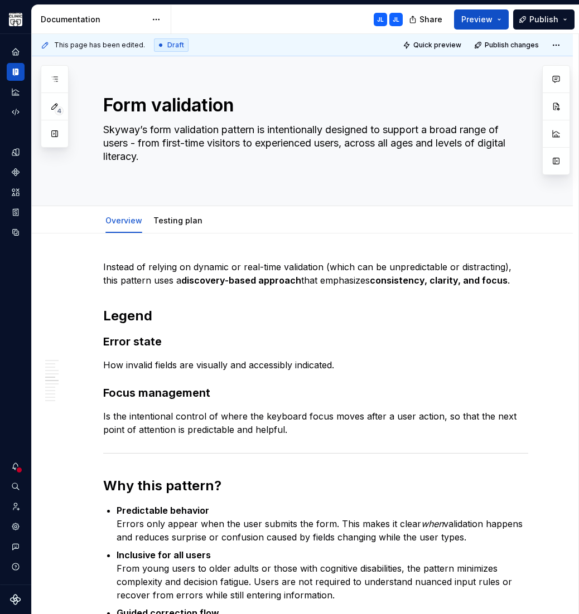 Image resolution: width=579 pixels, height=614 pixels. What do you see at coordinates (437, 45) in the screenshot?
I see `span: Quick preview` at bounding box center [437, 45].